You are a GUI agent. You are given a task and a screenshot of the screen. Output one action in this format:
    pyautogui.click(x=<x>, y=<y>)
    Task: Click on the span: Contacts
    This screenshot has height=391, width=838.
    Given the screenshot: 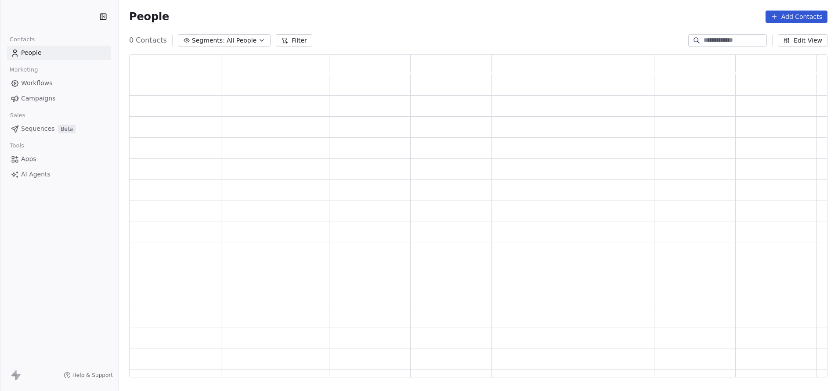 What is the action you would take?
    pyautogui.click(x=22, y=40)
    